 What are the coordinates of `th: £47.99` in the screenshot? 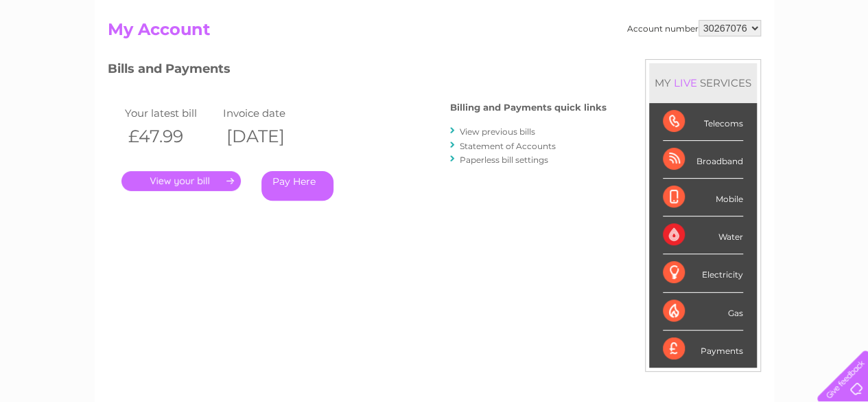 It's located at (171, 136).